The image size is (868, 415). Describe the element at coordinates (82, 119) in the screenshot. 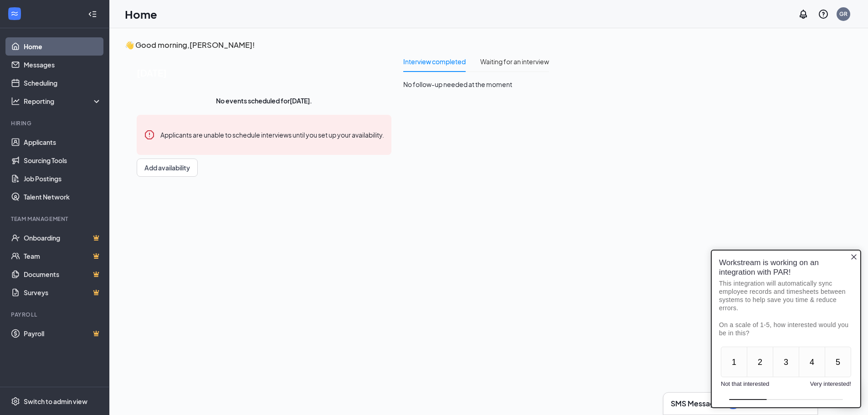

I see `button: 3` at that location.